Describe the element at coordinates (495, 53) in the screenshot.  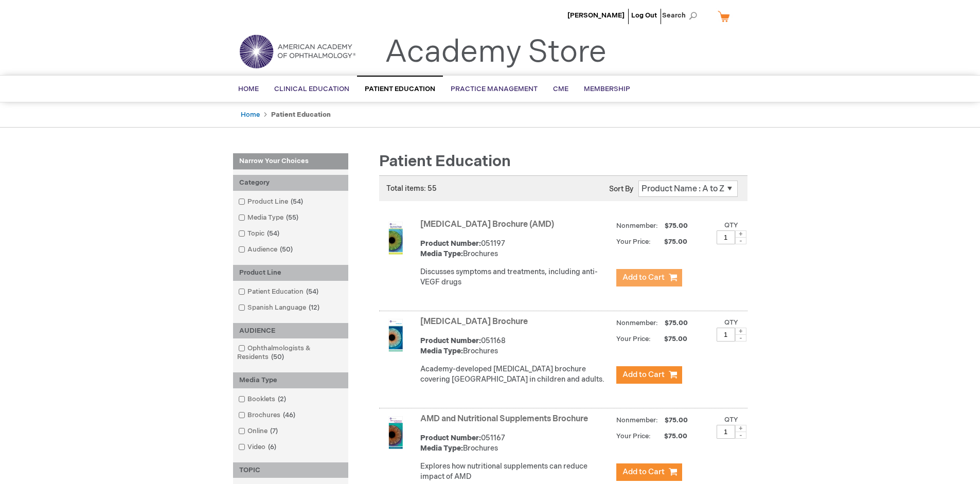
I see `a: Academy Store` at that location.